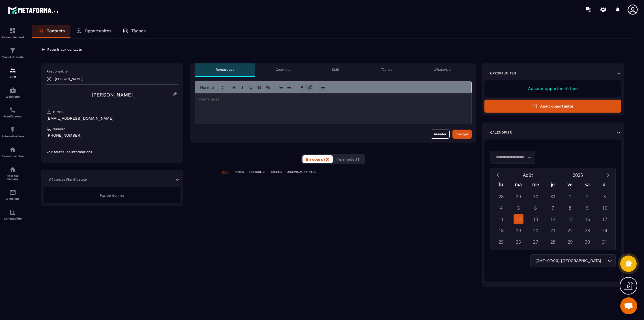 This screenshot has height=320, width=644. What do you see at coordinates (13, 212) in the screenshot?
I see `img: accountant` at bounding box center [13, 212].